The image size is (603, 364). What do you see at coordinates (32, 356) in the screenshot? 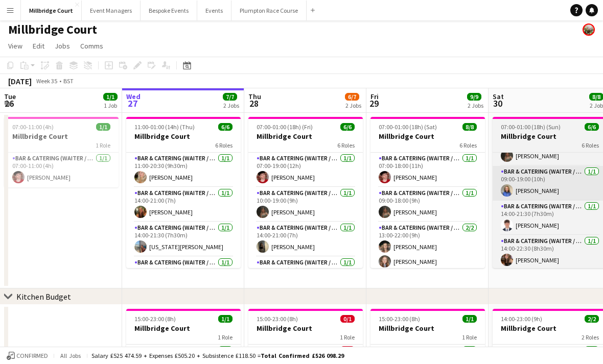
I see `span: Confirmed` at bounding box center [32, 356].